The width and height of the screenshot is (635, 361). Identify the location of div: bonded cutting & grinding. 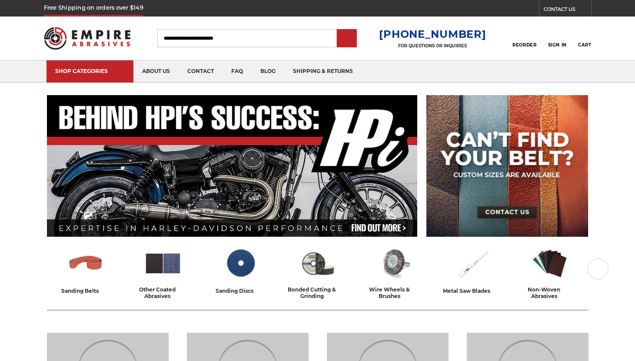
(318, 293).